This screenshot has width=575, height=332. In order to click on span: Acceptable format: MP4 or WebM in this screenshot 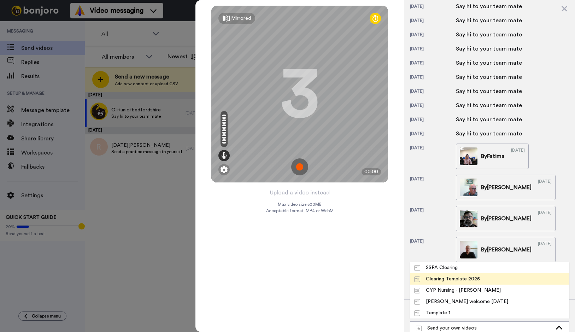, I will do `click(300, 211)`.